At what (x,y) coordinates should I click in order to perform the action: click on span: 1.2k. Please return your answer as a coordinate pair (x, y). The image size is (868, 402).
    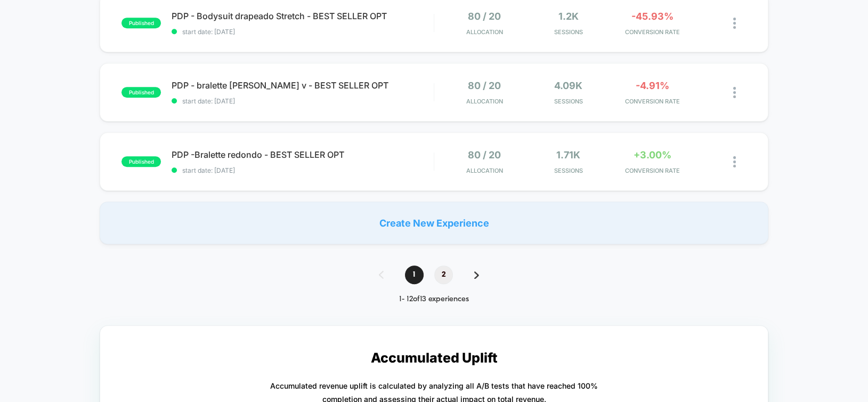
    Looking at the image, I should click on (568, 16).